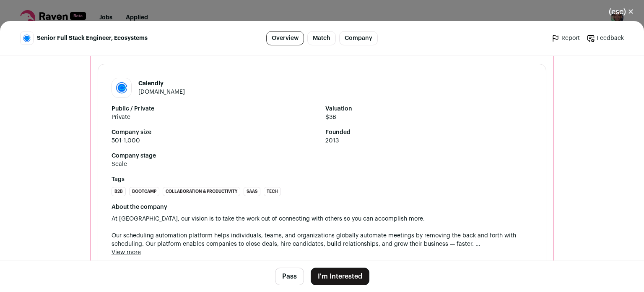 The height and width of the screenshot is (292, 644). I want to click on button: Pass, so click(289, 276).